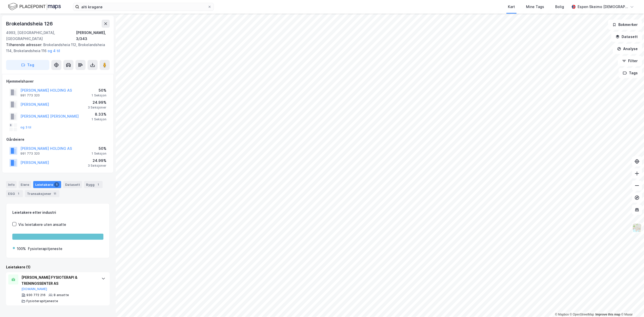 The height and width of the screenshot is (317, 644). I want to click on div: Vis leietakere uten ansatte, so click(43, 224).